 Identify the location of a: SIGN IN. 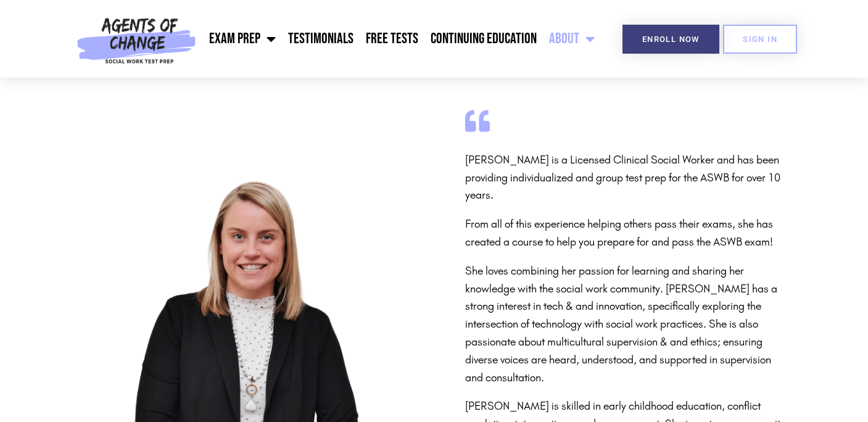
(760, 39).